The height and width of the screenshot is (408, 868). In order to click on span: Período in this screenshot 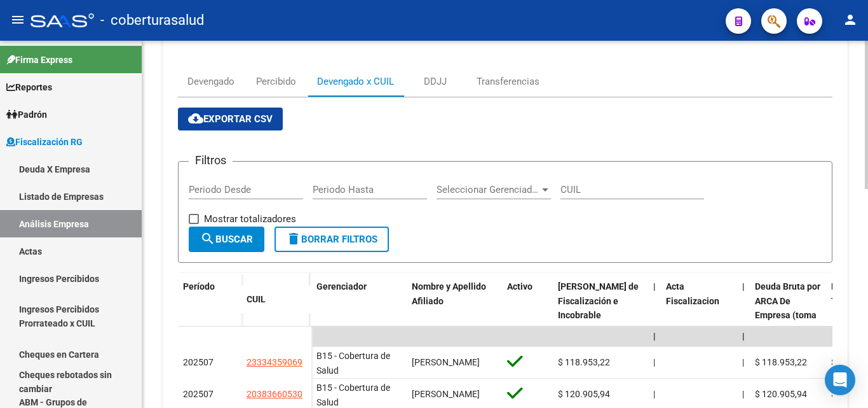, I will do `click(199, 286)`.